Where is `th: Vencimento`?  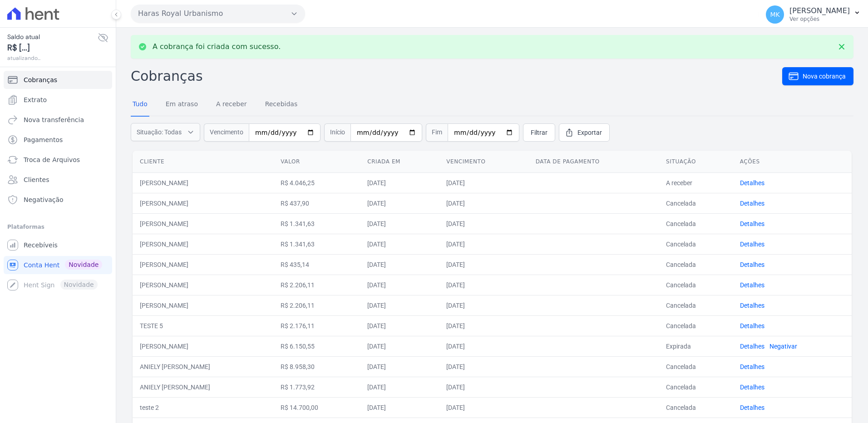 th: Vencimento is located at coordinates (484, 162).